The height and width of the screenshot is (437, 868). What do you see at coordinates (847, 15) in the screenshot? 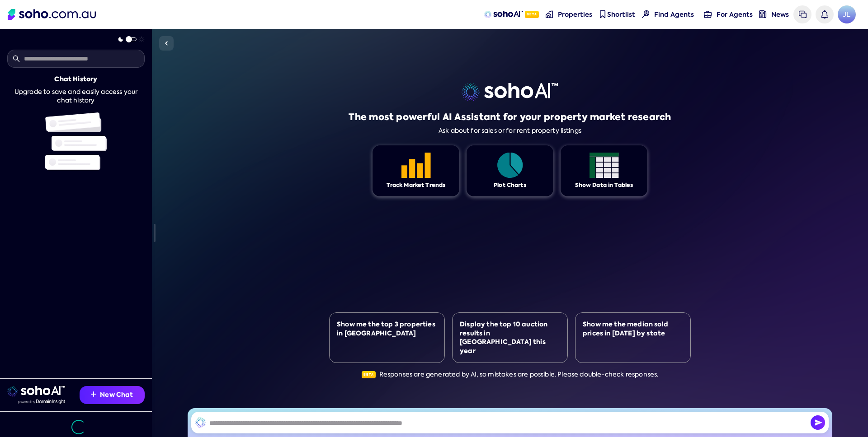
I see `a: Avatar of Jonathan Lui` at bounding box center [847, 15].